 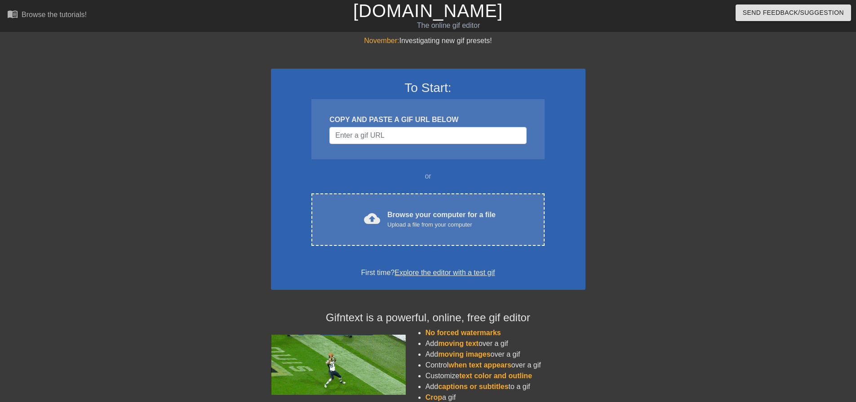 What do you see at coordinates (428, 88) in the screenshot?
I see `h3: To Start:` at bounding box center [428, 88].